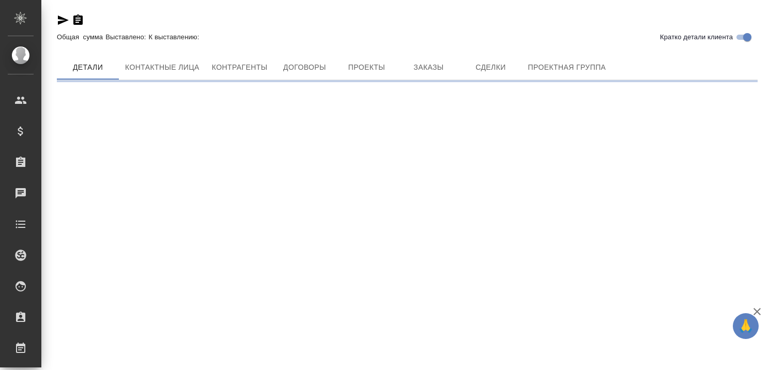 The height and width of the screenshot is (370, 769). I want to click on span: Проектная группа, so click(567, 67).